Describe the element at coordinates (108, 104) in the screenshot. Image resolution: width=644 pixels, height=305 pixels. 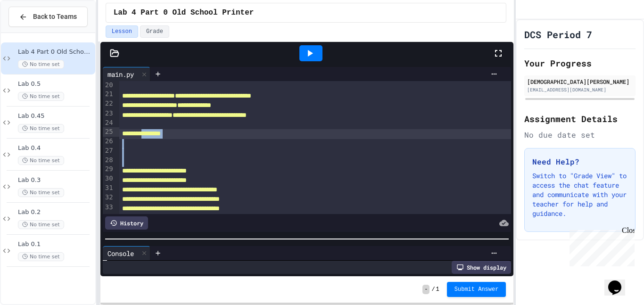
I see `div: 22` at that location.